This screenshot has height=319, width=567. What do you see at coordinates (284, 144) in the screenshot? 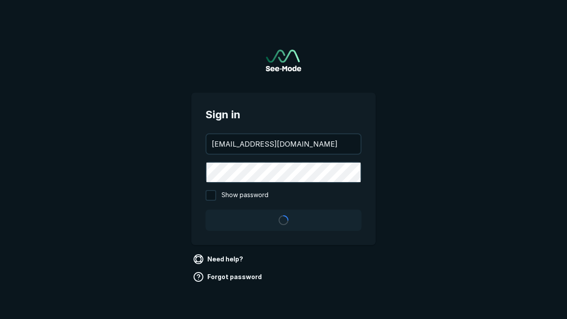
I see `input: your@email.com` at bounding box center [284, 144].